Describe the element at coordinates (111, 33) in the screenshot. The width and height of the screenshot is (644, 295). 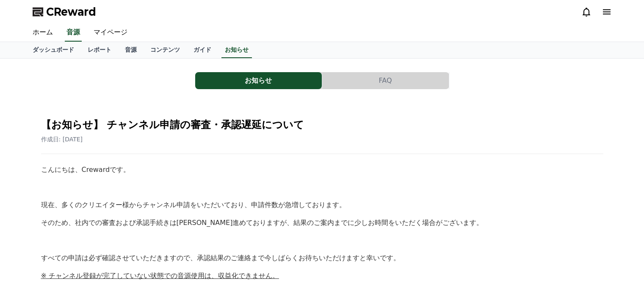
I see `a: マイページ` at that location.